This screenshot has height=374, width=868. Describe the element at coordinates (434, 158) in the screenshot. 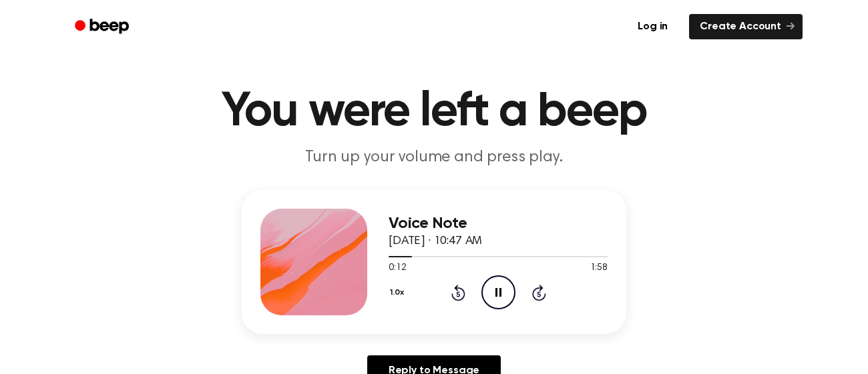

I see `p: Turn up your volume and press play.` at that location.